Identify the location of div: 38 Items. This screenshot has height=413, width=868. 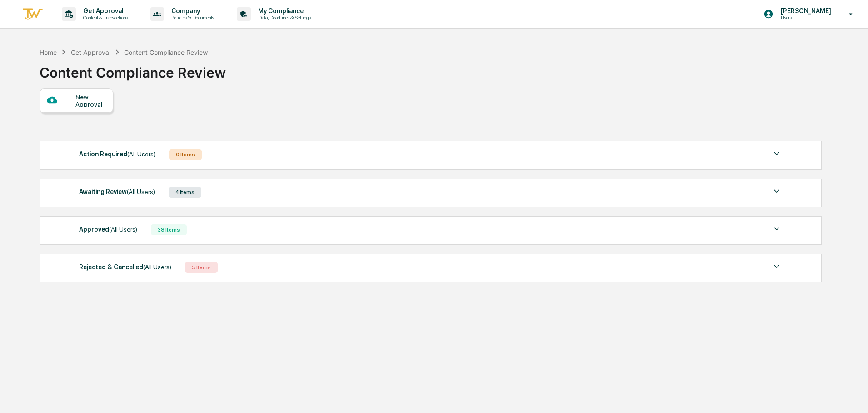
(169, 230).